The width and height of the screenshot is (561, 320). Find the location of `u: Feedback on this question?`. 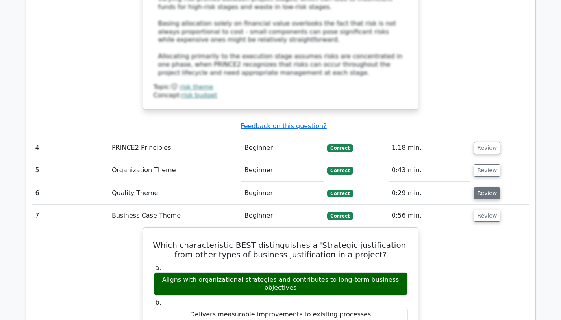

u: Feedback on this question? is located at coordinates (283, 126).